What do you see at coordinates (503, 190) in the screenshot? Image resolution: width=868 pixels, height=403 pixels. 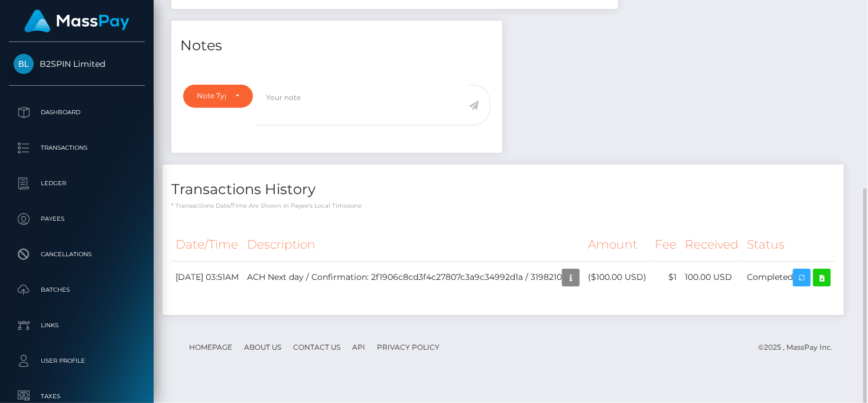 I see `h4: Transactions History` at bounding box center [503, 190].